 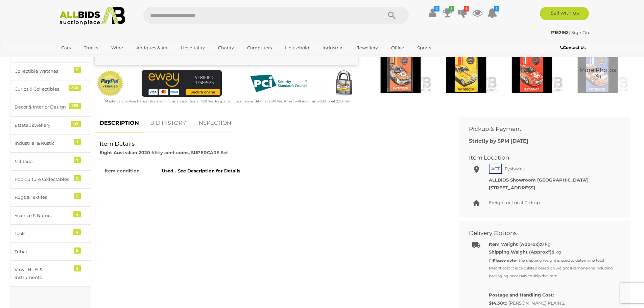 I want to click on div: Collectible Watches, so click(x=42, y=71).